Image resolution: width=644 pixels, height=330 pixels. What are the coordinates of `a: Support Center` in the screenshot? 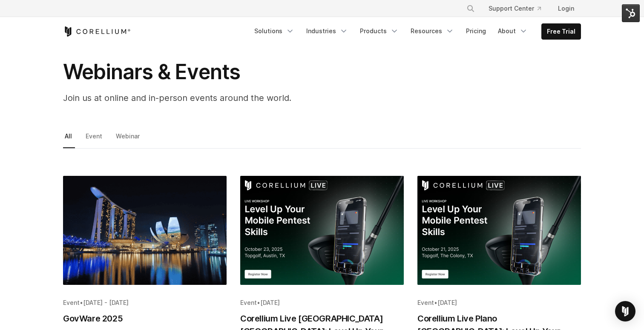 It's located at (514, 9).